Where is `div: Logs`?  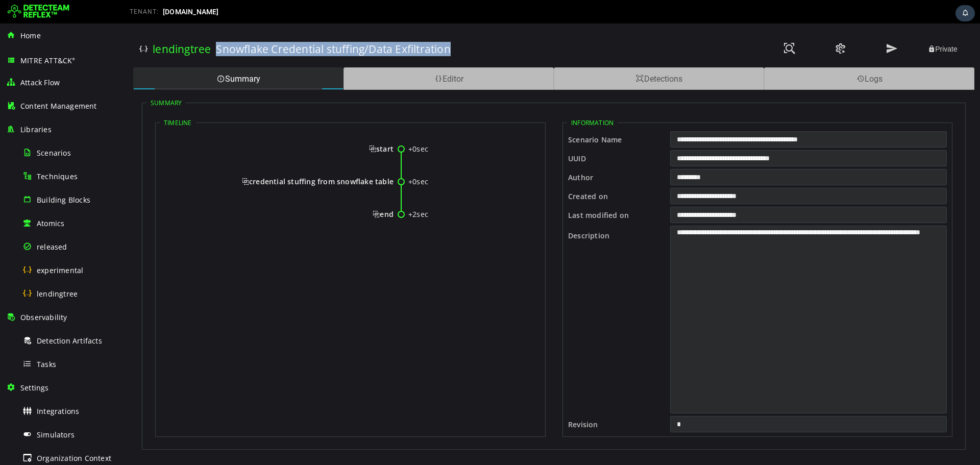 div: Logs is located at coordinates (742, 56).